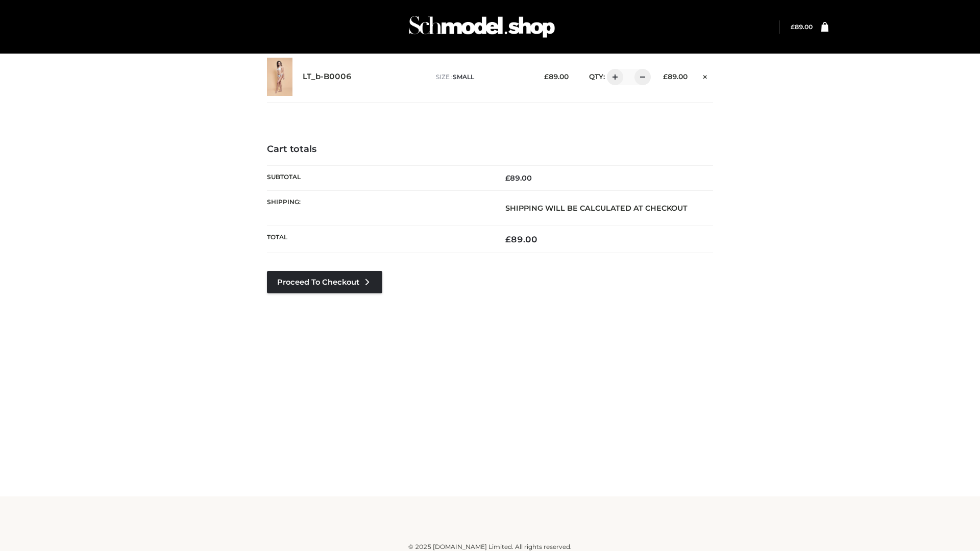 The width and height of the screenshot is (980, 551). Describe the element at coordinates (324, 282) in the screenshot. I see `a: Proceed to Checkout` at that location.